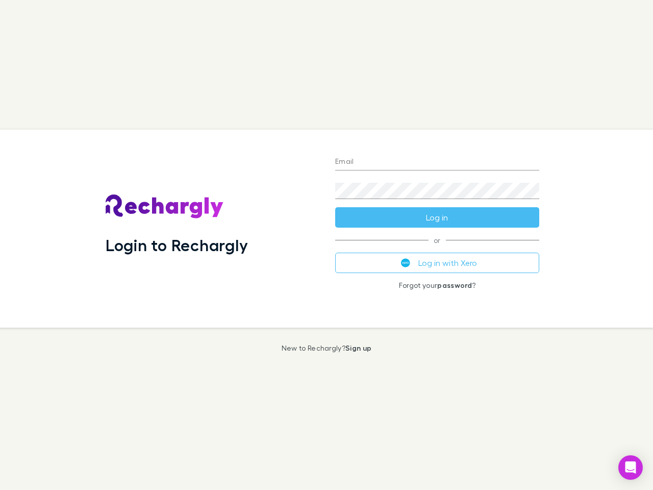  What do you see at coordinates (631, 468) in the screenshot?
I see `div: Open Intercom Messenger` at bounding box center [631, 468].